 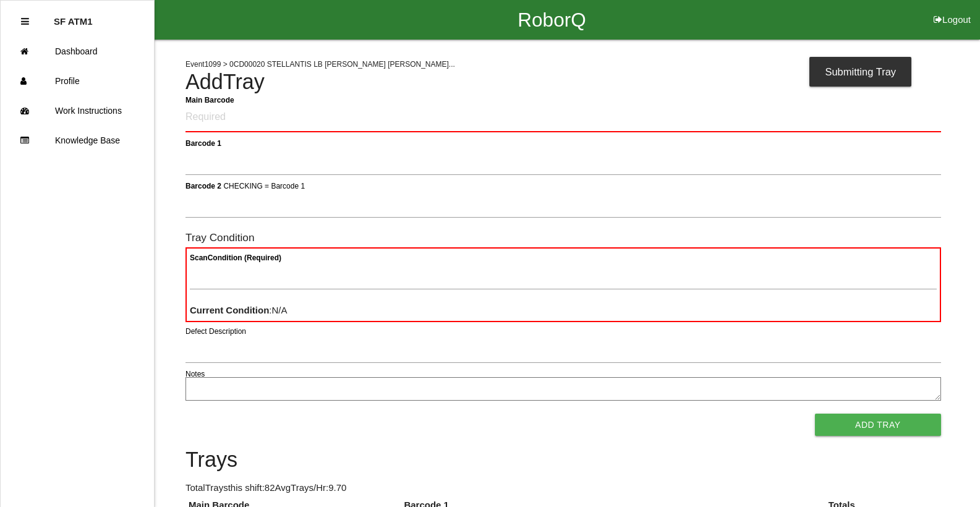 What do you see at coordinates (73, 17) in the screenshot?
I see `p: SF ATM1` at bounding box center [73, 17].